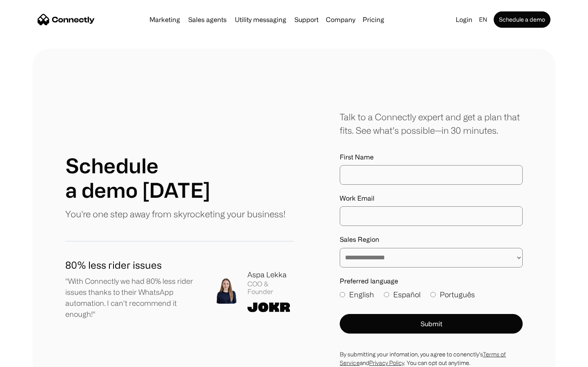 The image size is (588, 367). What do you see at coordinates (271, 274) in the screenshot?
I see `div: Aspa Lekka` at bounding box center [271, 274].